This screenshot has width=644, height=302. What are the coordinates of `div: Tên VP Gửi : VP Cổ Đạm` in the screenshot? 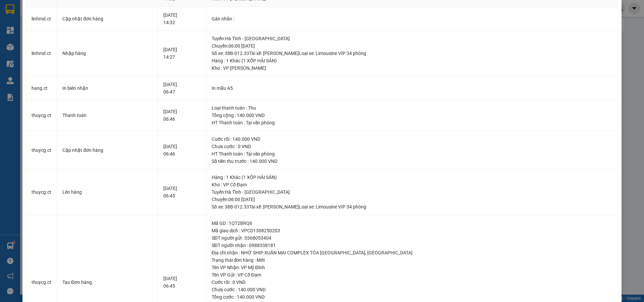 It's located at (411, 275).